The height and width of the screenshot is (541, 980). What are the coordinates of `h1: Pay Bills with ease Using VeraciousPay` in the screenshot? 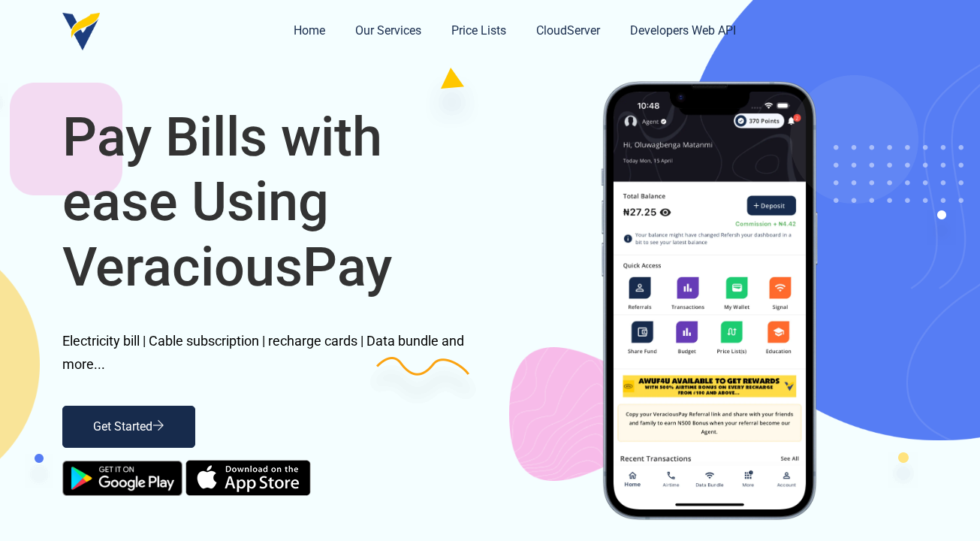 It's located at (270, 202).